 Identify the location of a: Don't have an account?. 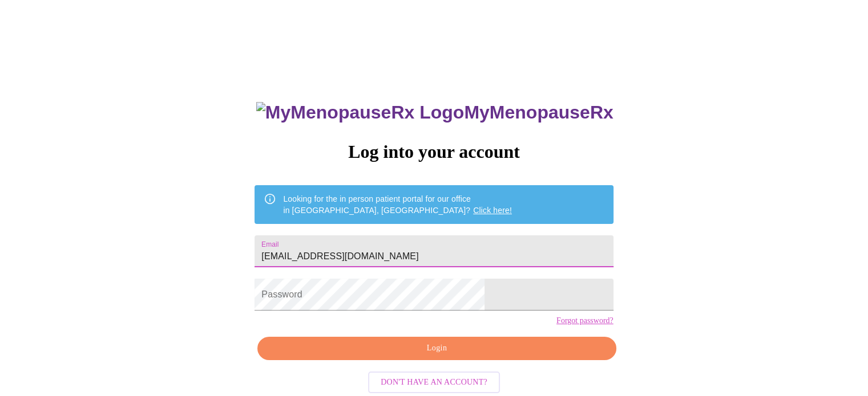
(433, 381).